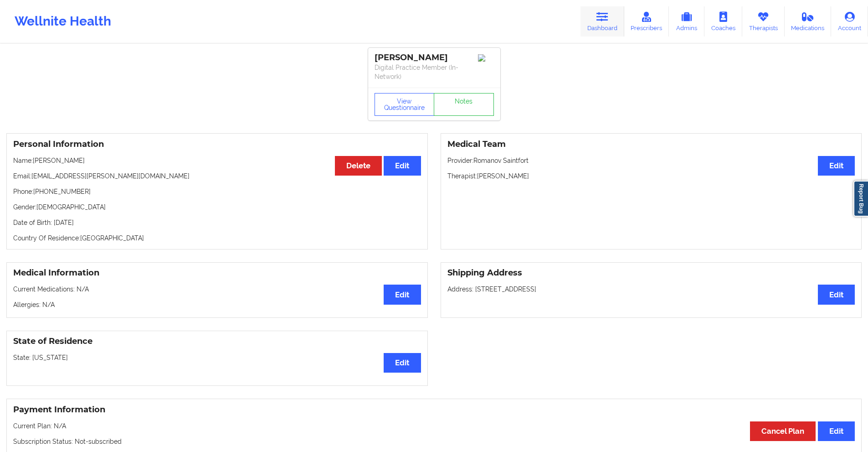 This screenshot has height=452, width=868. Describe the element at coordinates (808, 21) in the screenshot. I see `a: Medications` at that location.